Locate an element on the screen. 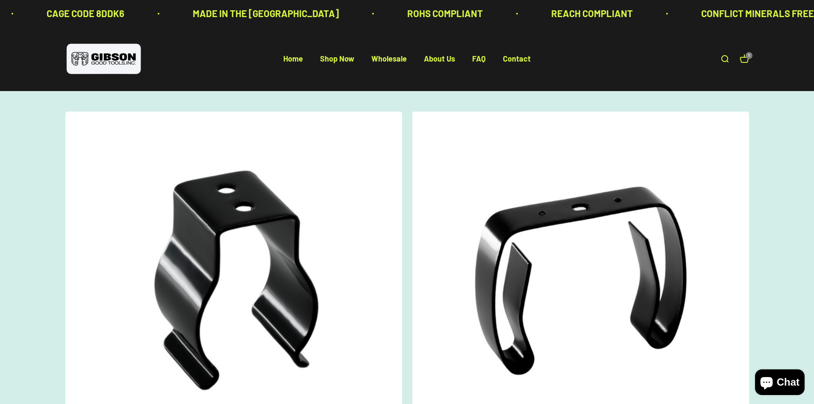  a: Home is located at coordinates (293, 59).